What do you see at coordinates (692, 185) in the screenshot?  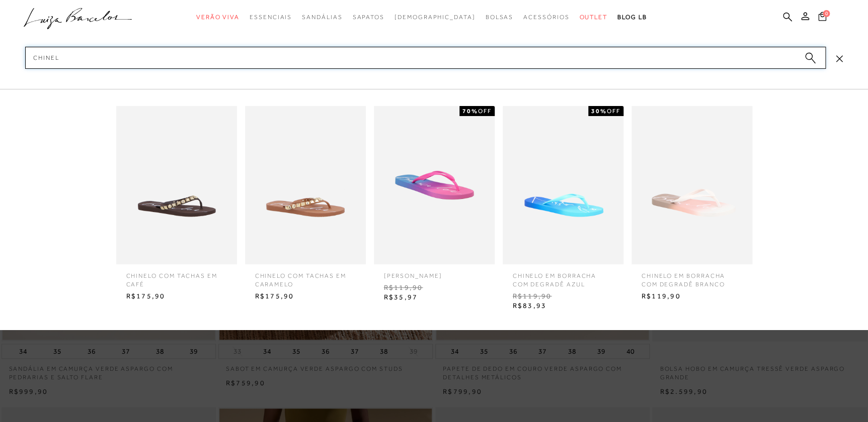 I see `img: CHINELO EM BORRACHA COM DEGRADÊ BRANCO` at bounding box center [692, 185].